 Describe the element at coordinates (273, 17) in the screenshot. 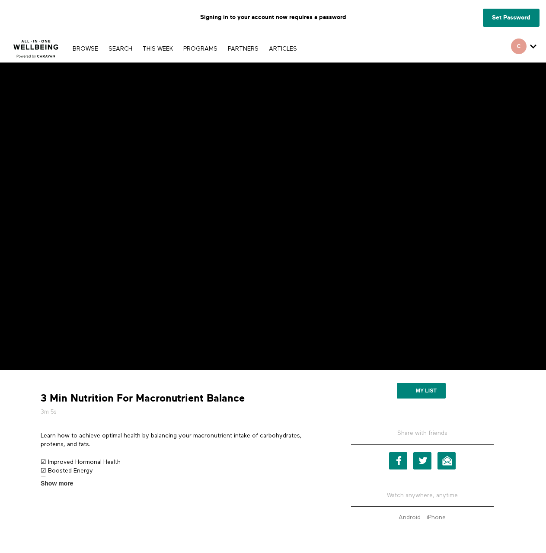

I see `p: Signing in to your account now requires a password` at that location.